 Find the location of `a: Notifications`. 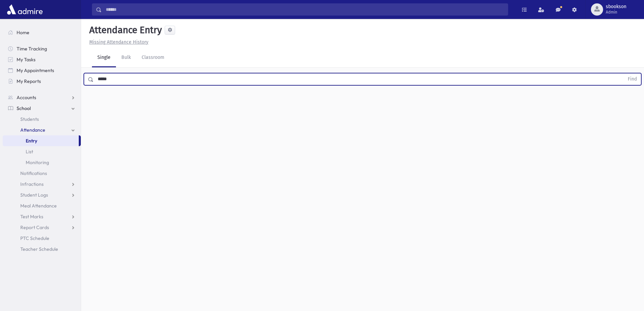

a: Notifications is located at coordinates (41, 173).